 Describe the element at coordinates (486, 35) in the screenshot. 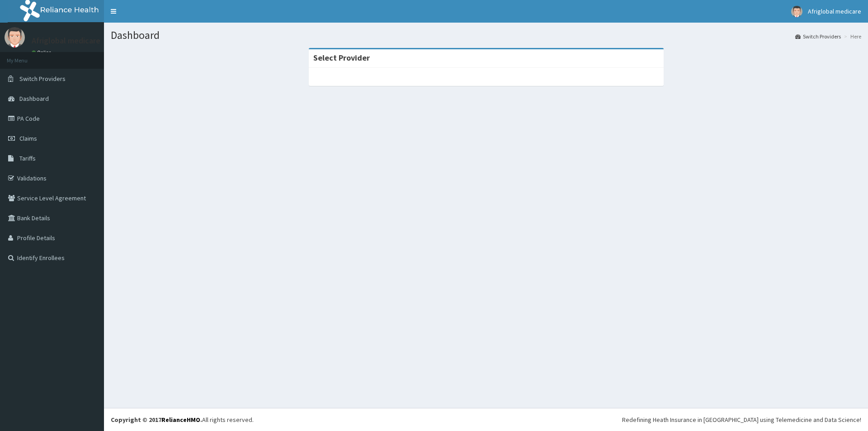

I see `h1: Dashboard` at that location.